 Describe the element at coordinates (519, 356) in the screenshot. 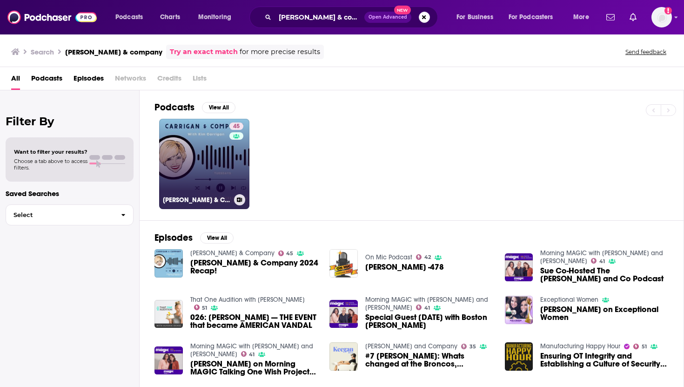

I see `img: Ensuring OT Integrity and Establishing a Culture of Security with Mark Carrigan, COO of PAS Global` at that location.